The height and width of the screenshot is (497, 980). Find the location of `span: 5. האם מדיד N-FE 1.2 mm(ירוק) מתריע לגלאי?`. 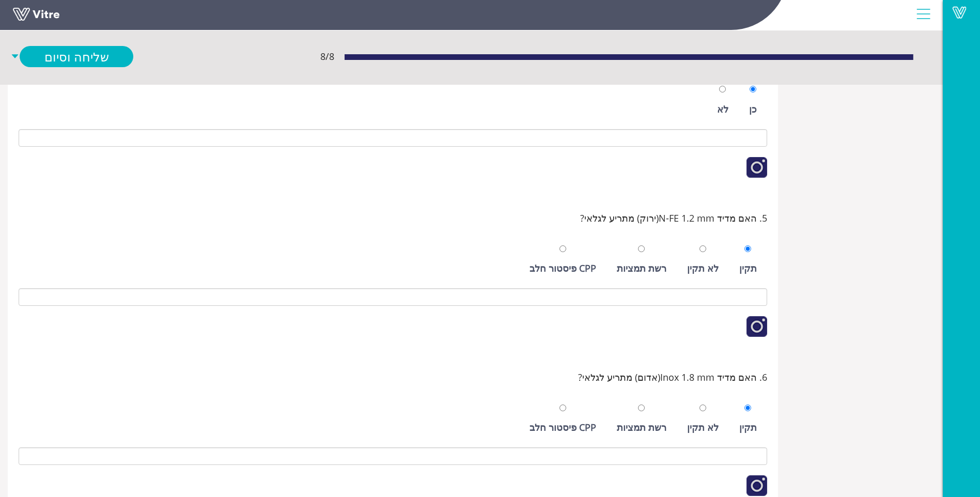

span: 5. האם מדיד N-FE 1.2 mm(ירוק) מתריע לגלאי? is located at coordinates (673, 218).